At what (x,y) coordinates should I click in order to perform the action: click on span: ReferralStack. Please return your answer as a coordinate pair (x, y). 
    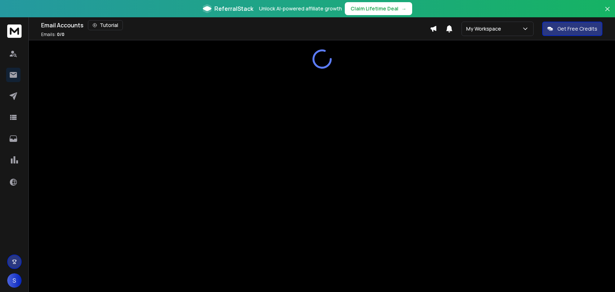
    Looking at the image, I should click on (234, 9).